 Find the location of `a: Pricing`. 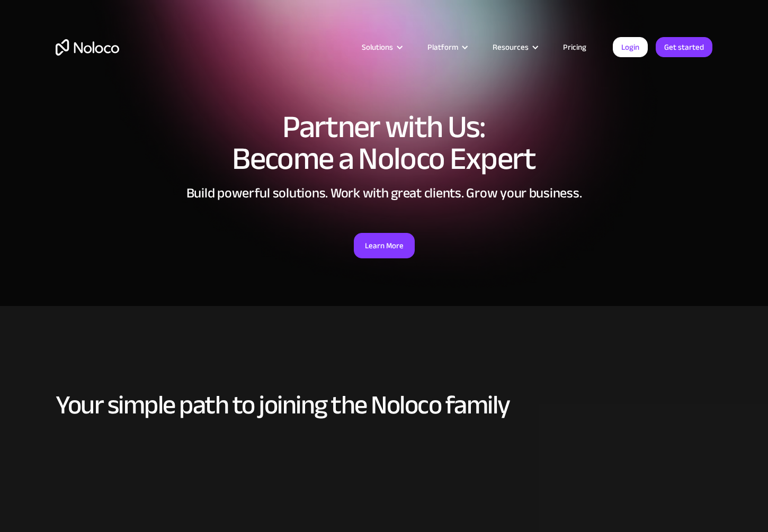

a: Pricing is located at coordinates (575, 47).